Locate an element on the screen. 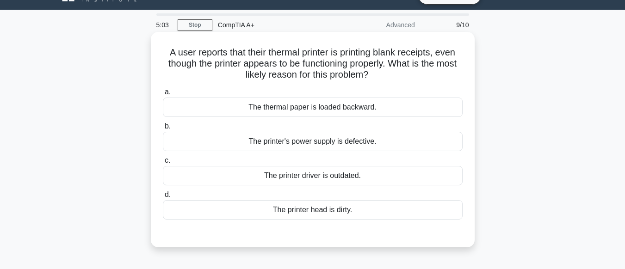 The height and width of the screenshot is (269, 625). div: The thermal paper is loaded backward. is located at coordinates (313, 107).